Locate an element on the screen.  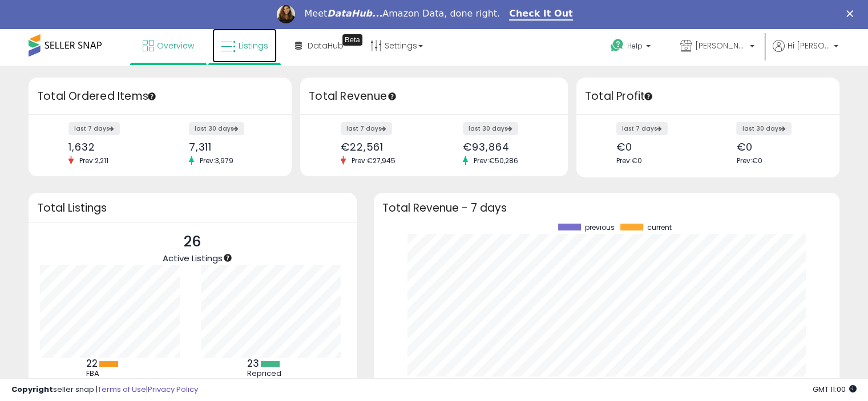
a: Settings is located at coordinates (397, 46).